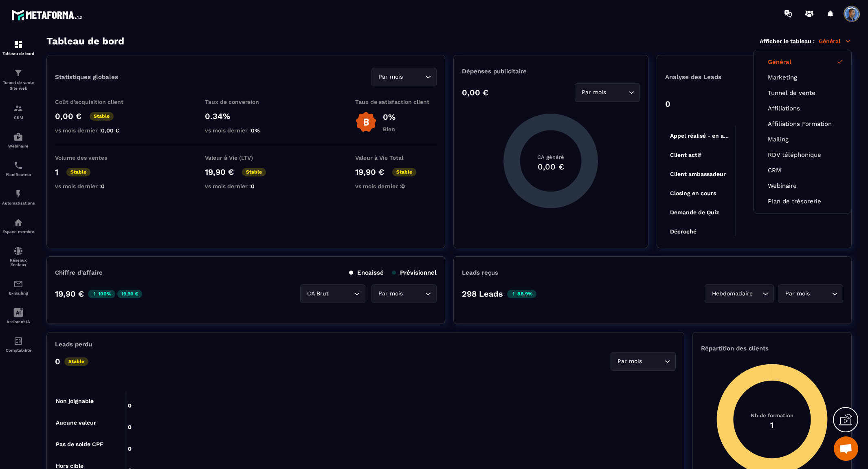 Image resolution: width=868 pixels, height=469 pixels. I want to click on p: Leads perdu, so click(74, 345).